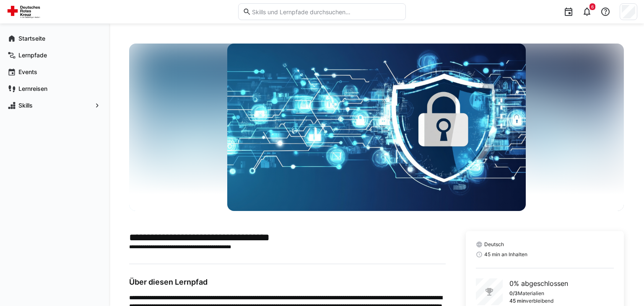  What do you see at coordinates (517, 301) in the screenshot?
I see `p: 45 min` at bounding box center [517, 301].